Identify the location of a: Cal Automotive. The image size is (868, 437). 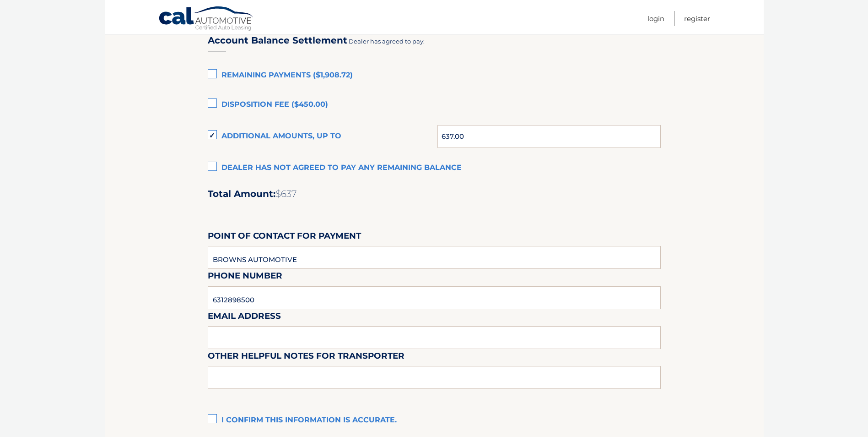
(207, 20).